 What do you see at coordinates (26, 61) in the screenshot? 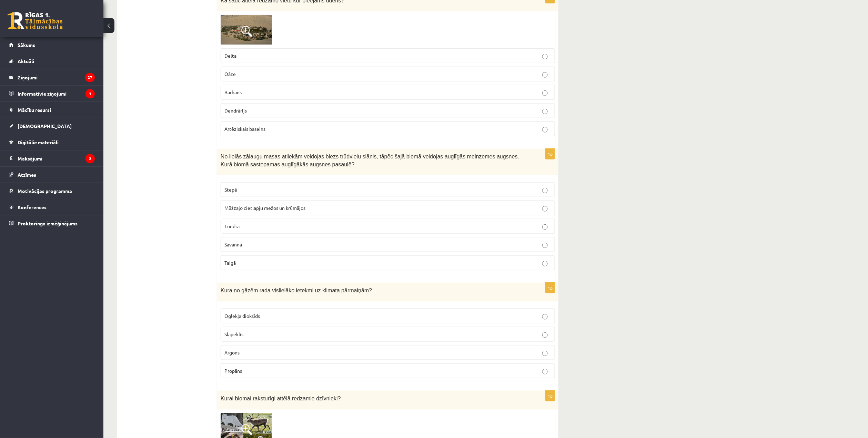
I see `span: Aktuāli` at bounding box center [26, 61].